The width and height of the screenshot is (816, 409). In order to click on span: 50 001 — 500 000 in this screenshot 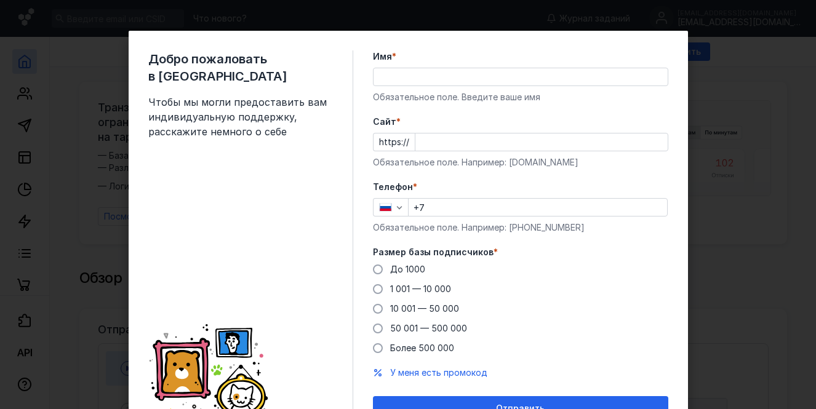, I will do `click(428, 328)`.